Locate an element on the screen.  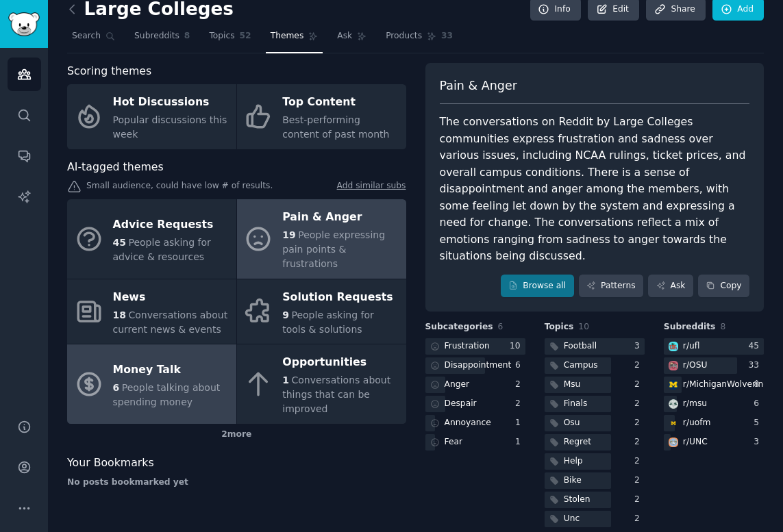
div: Small audience, could have low # of results. is located at coordinates (236, 187).